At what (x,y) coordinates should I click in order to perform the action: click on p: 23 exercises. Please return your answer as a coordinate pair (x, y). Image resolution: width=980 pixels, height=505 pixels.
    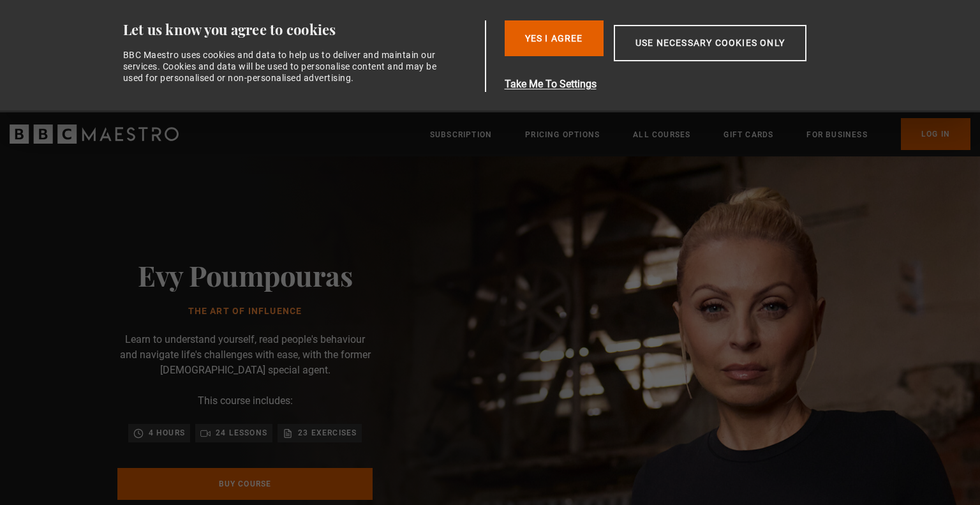
    Looking at the image, I should click on (327, 433).